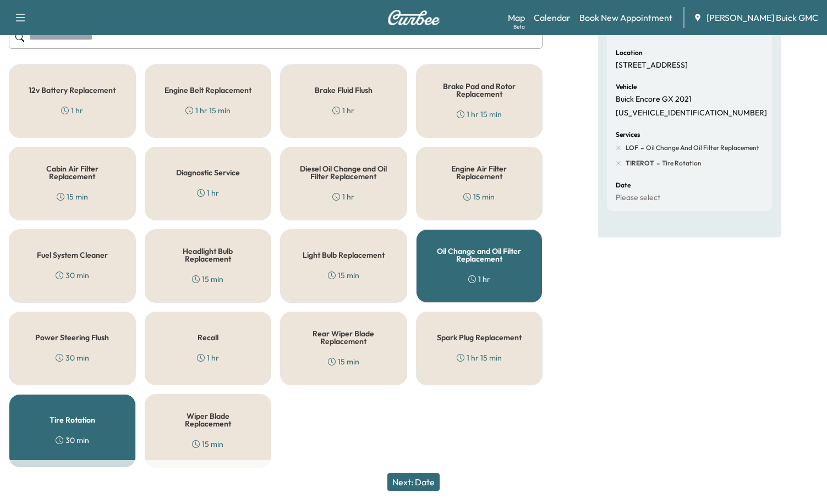 This screenshot has height=504, width=827. Describe the element at coordinates (519, 26) in the screenshot. I see `div: Beta` at that location.